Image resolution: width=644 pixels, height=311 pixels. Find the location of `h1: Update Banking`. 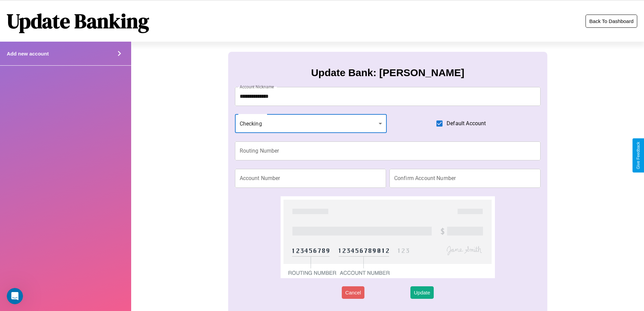

h1: Update Banking is located at coordinates (78, 21).